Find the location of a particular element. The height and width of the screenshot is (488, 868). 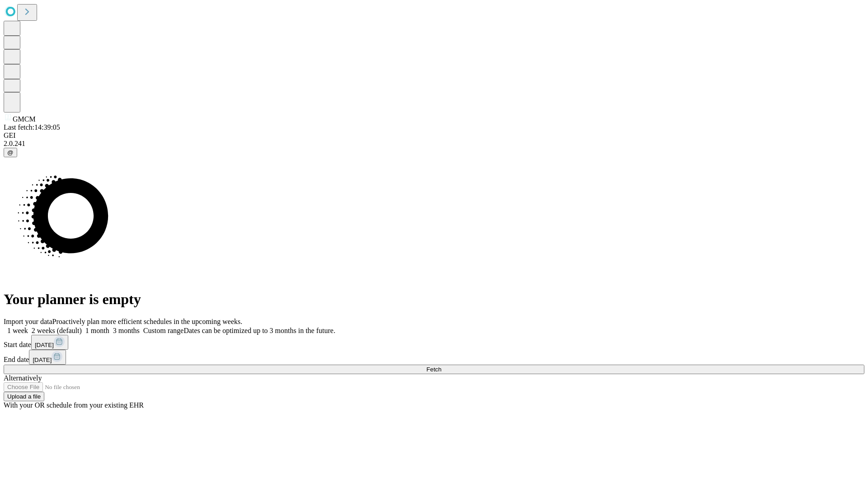

button: Upload a file is located at coordinates (24, 396).